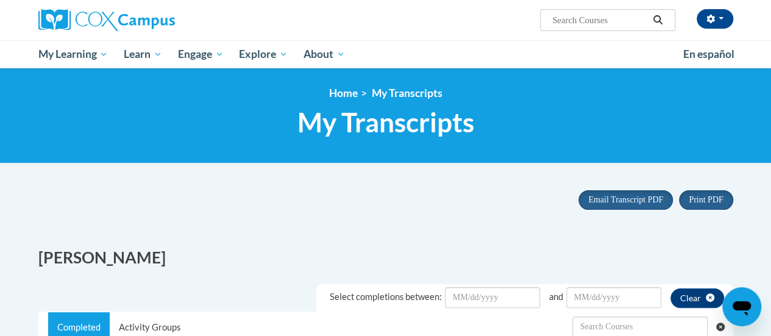 The image size is (771, 336). I want to click on button: Print PDF, so click(706, 200).